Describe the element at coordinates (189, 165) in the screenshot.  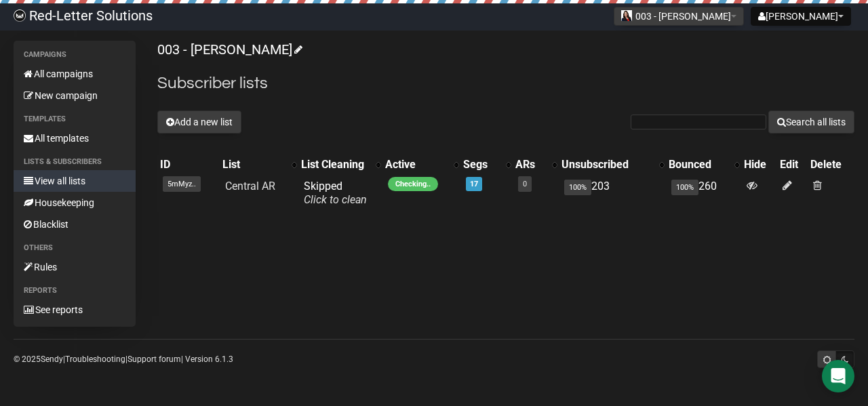
I see `div: ID` at that location.